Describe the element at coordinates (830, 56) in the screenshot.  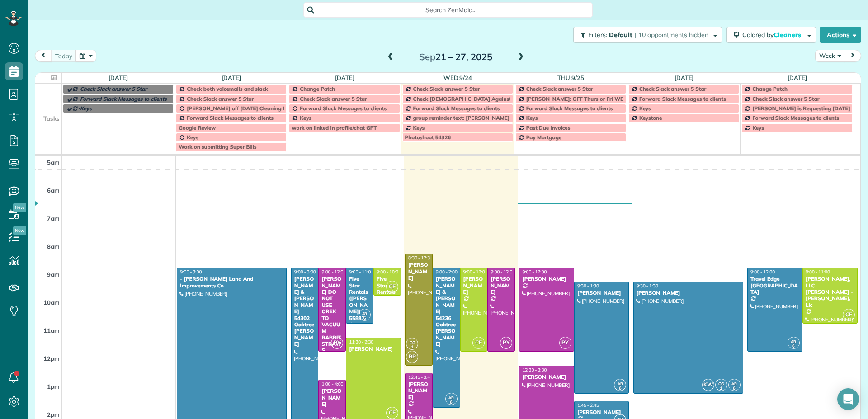
I see `button: Week` at that location.